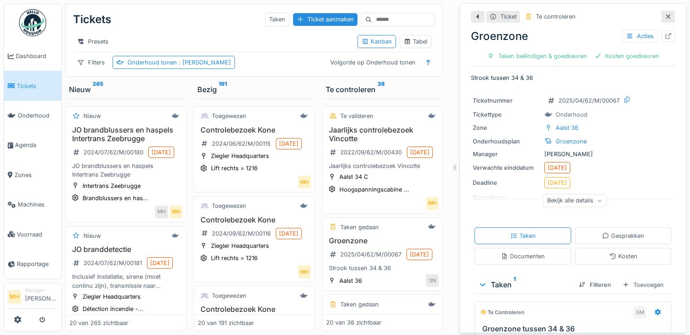 This screenshot has width=690, height=335. Describe the element at coordinates (515, 285) in the screenshot. I see `sup: 1` at that location.